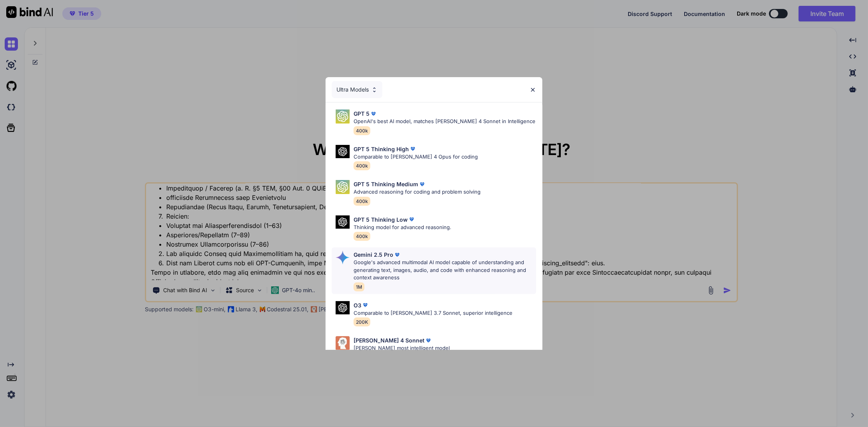 Image resolution: width=868 pixels, height=427 pixels. What do you see at coordinates (417, 192) in the screenshot?
I see `p: Advanced reasoning for coding and problem solving` at bounding box center [417, 192].